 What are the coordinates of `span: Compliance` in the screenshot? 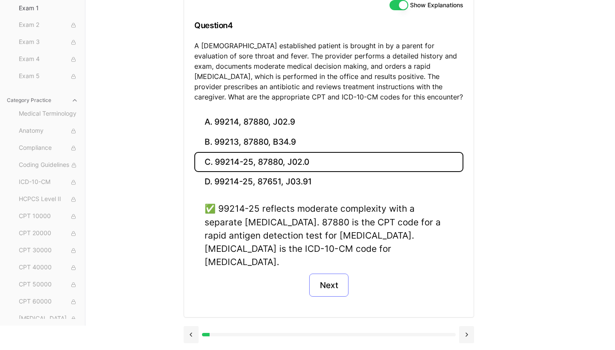 It's located at (48, 148).